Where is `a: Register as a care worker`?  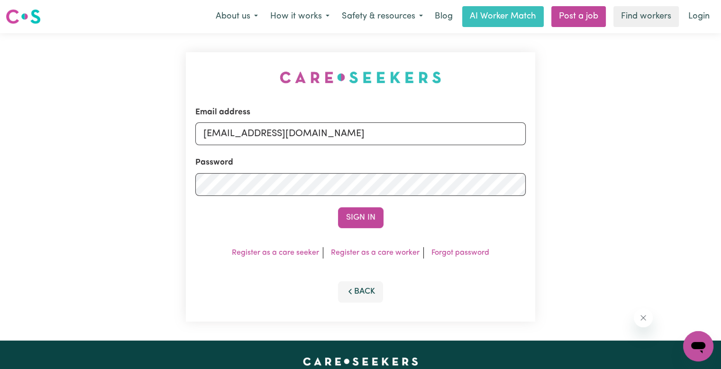 a: Register as a care worker is located at coordinates (375, 253).